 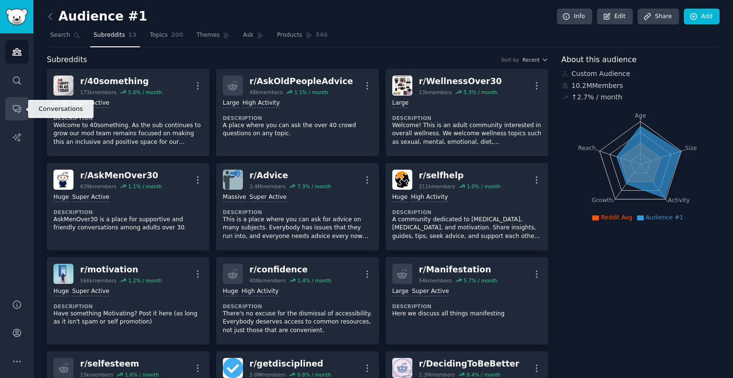 What do you see at coordinates (469, 363) in the screenshot?
I see `div: r/ DecidingToBeBetter` at bounding box center [469, 363].